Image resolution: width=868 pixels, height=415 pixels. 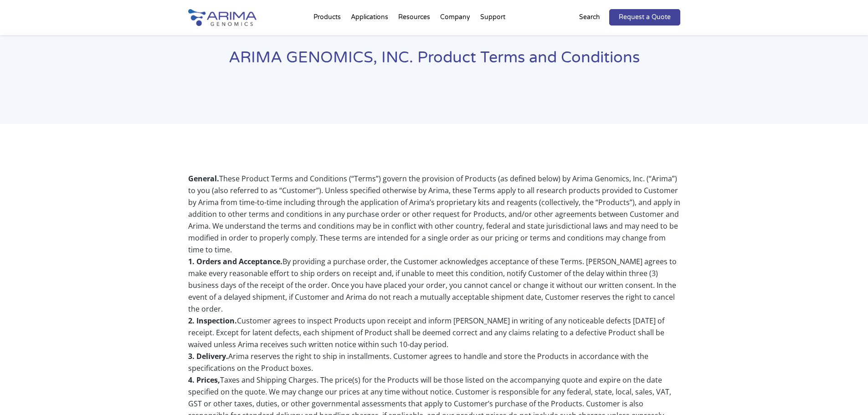 I want to click on p: Search, so click(x=589, y=17).